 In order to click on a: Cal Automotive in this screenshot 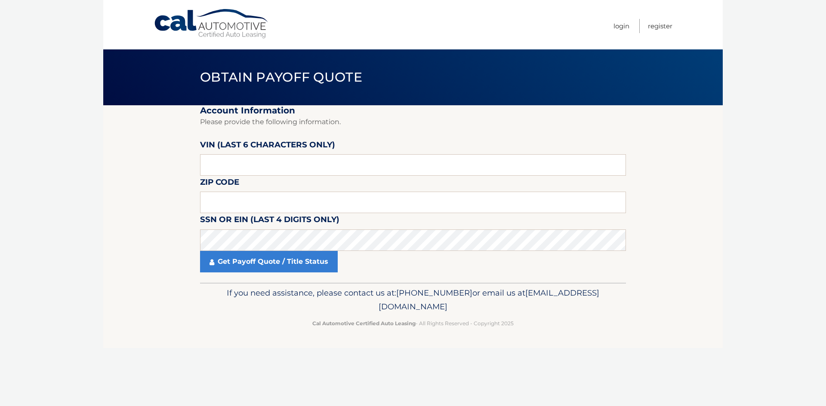, I will do `click(212, 24)`.